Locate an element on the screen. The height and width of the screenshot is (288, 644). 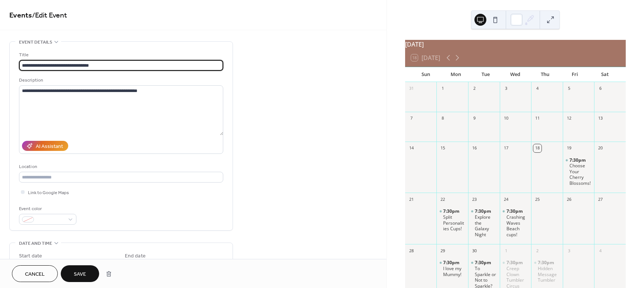
div: 24 is located at coordinates (506, 199).